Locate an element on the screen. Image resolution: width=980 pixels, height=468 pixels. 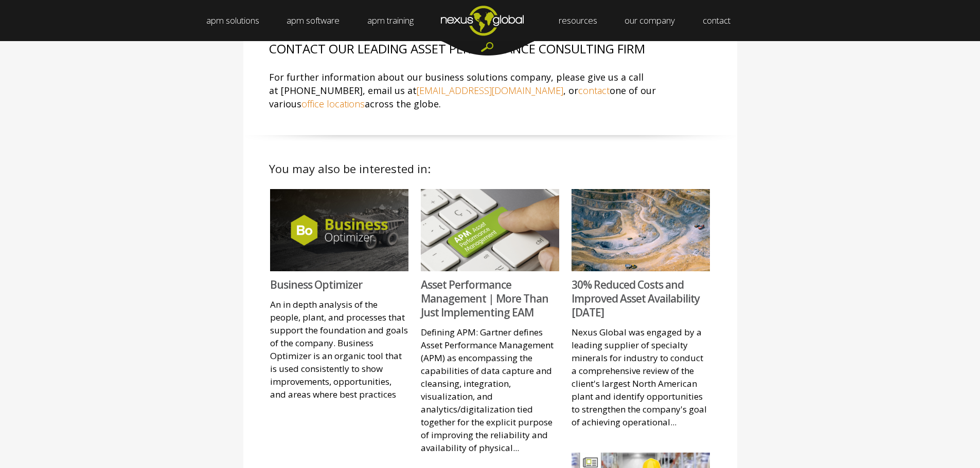
a: Business Optimizer is located at coordinates (315, 285).